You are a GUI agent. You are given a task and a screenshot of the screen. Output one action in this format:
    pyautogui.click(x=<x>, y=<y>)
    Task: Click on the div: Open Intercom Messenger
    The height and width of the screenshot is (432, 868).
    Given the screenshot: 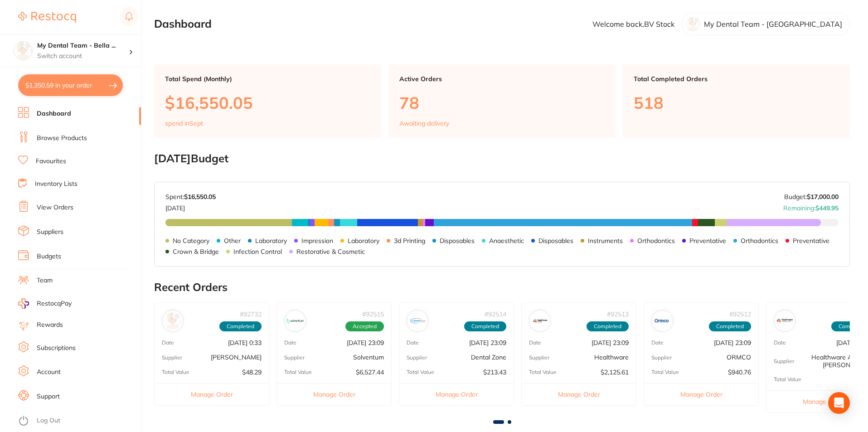 What is the action you would take?
    pyautogui.click(x=839, y=403)
    